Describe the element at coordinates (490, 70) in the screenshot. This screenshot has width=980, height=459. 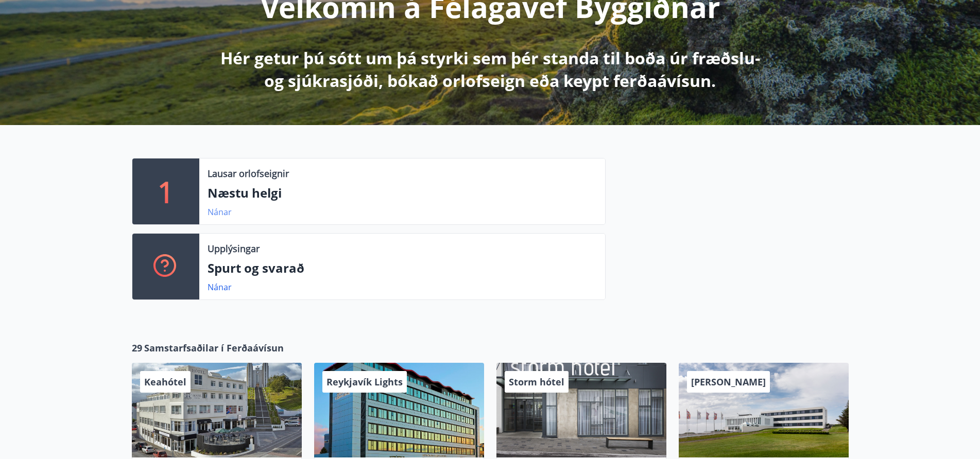
I see `p: Hér getur þú sótt um þá styrki sem þér standa til boða úr fræðslu- og sjúkrasjóði, bókað orlofsei...` at that location.